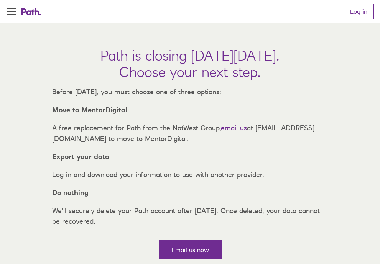 The image size is (380, 264). Describe the element at coordinates (80, 156) in the screenshot. I see `strong: Export your data` at that location.